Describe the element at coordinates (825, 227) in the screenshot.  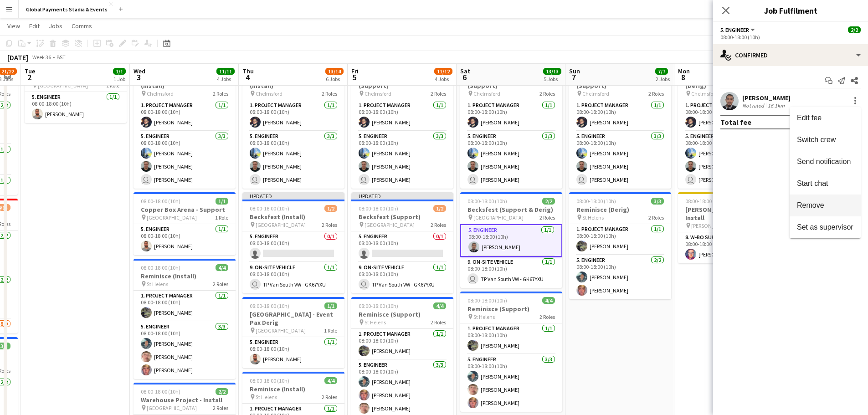
I see `button: Set as supervisor` at that location.